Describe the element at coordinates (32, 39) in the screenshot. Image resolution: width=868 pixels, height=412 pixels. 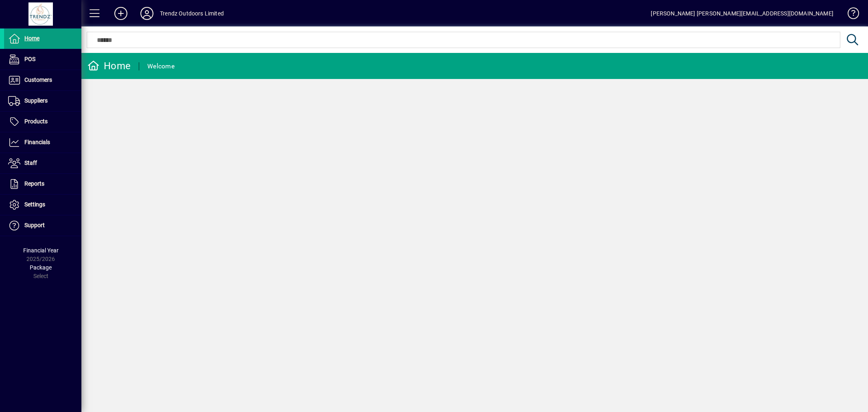
I see `span: Home` at that location.